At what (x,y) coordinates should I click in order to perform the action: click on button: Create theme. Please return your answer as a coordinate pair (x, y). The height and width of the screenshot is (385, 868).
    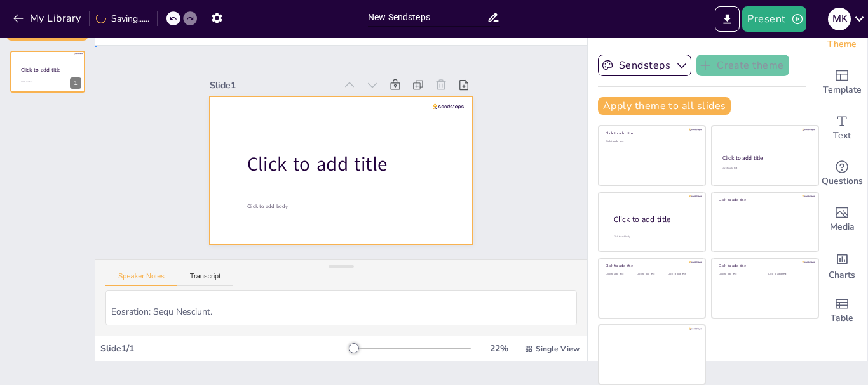
    Looking at the image, I should click on (743, 65).